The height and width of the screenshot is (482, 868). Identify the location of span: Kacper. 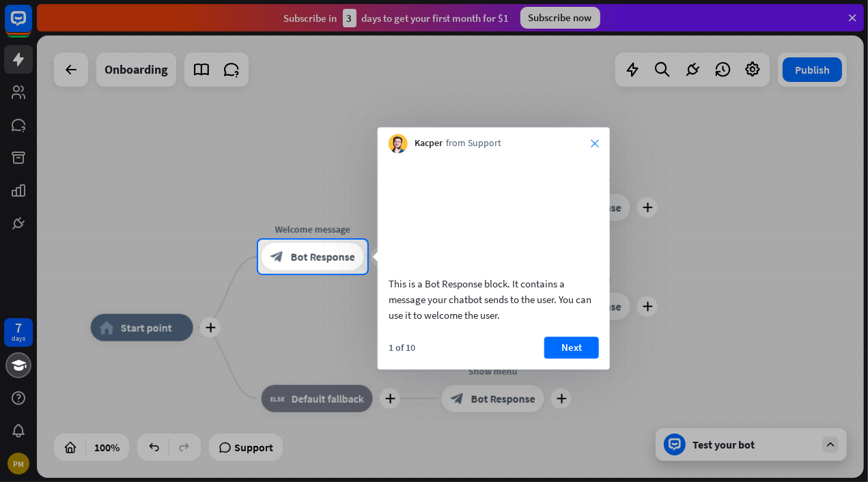
(428, 144).